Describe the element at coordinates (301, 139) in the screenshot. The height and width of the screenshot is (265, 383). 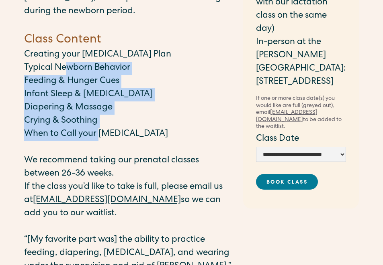
I see `label: Class Date` at that location.